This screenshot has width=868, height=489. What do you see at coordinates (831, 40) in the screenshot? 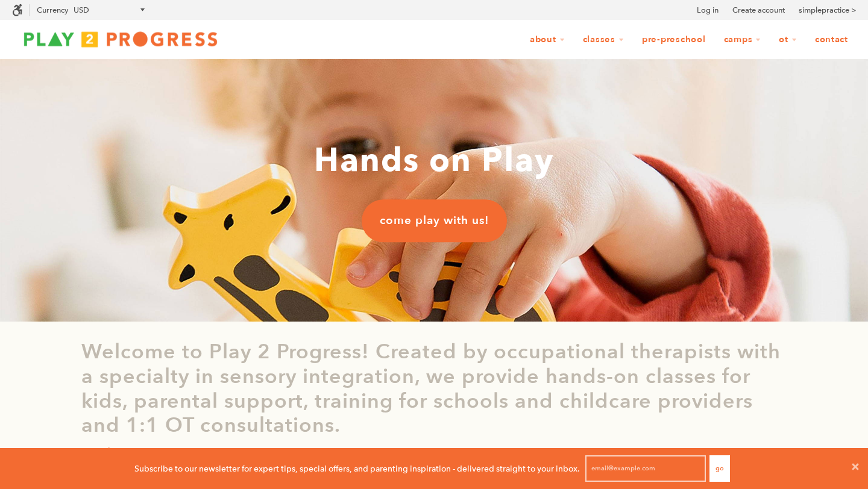
I see `a: Contact` at bounding box center [831, 40].